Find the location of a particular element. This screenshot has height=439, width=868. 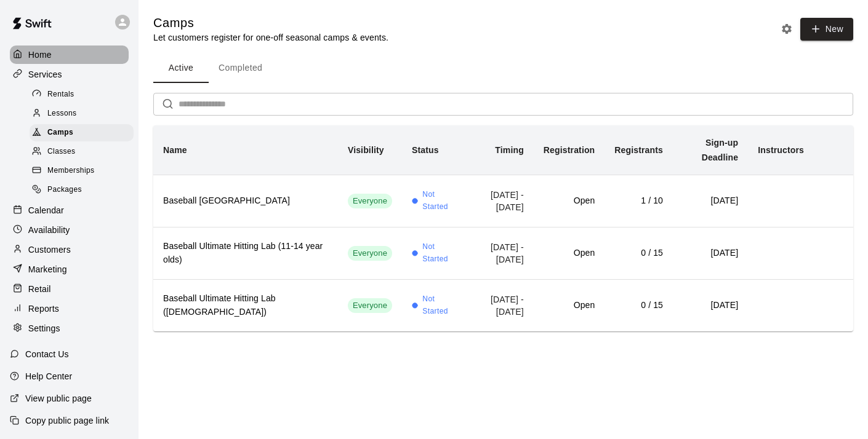

div: Settings is located at coordinates (69, 328).